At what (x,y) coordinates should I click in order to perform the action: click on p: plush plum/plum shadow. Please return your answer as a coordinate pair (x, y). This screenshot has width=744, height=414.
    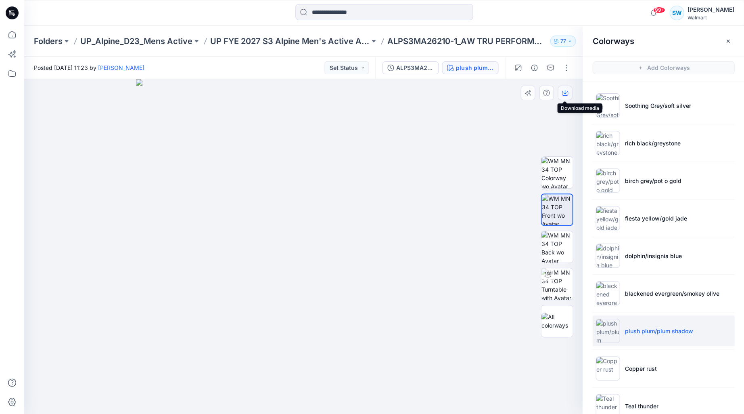
    Looking at the image, I should click on (659, 331).